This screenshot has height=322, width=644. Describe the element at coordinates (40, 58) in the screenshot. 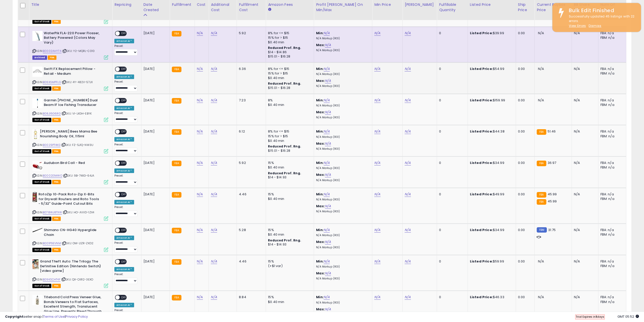

I see `span: Listings that have been deleted from Seller Central` at that location.